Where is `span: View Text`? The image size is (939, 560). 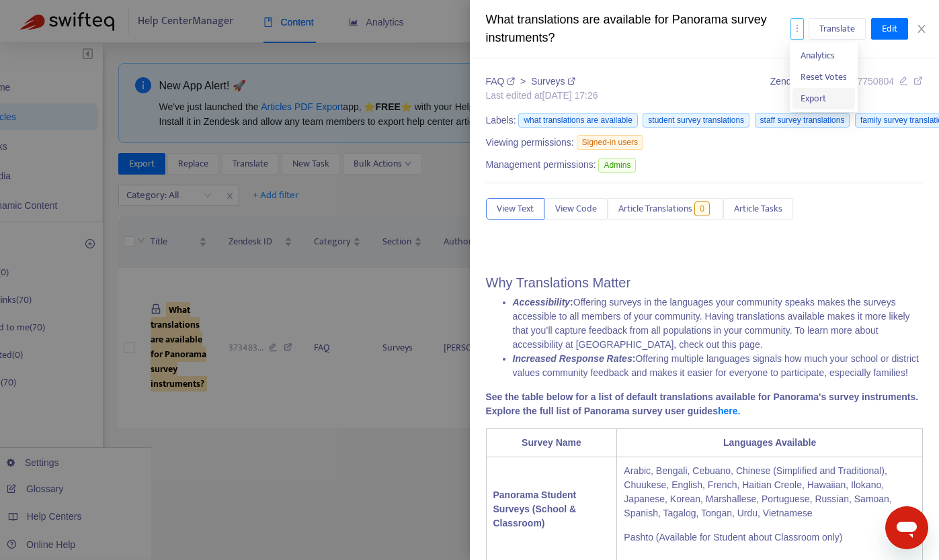 span: View Text is located at coordinates (515, 209).